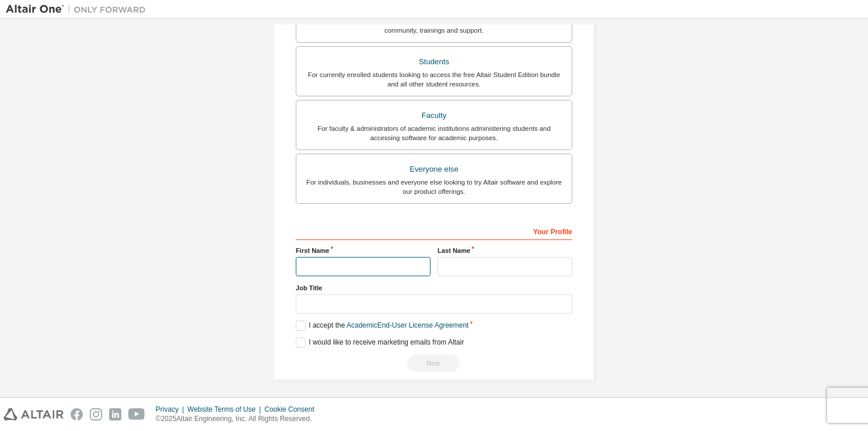 This screenshot has height=431, width=868. I want to click on p: © 2025 Altair Engineering, Inc. All Rights Reserved., so click(239, 418).